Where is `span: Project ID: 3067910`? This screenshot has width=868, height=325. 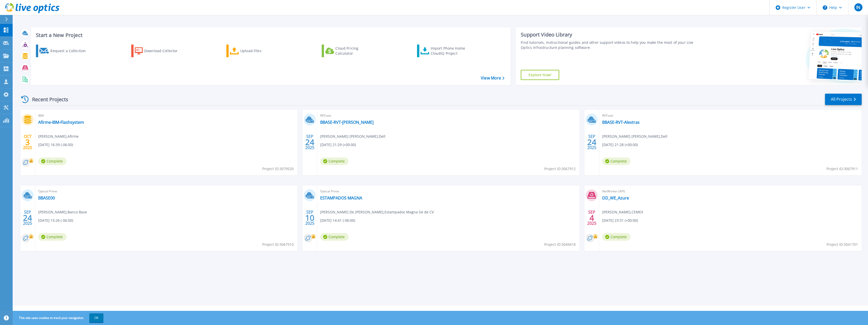
span: Project ID: 3067910 is located at coordinates (278, 244).